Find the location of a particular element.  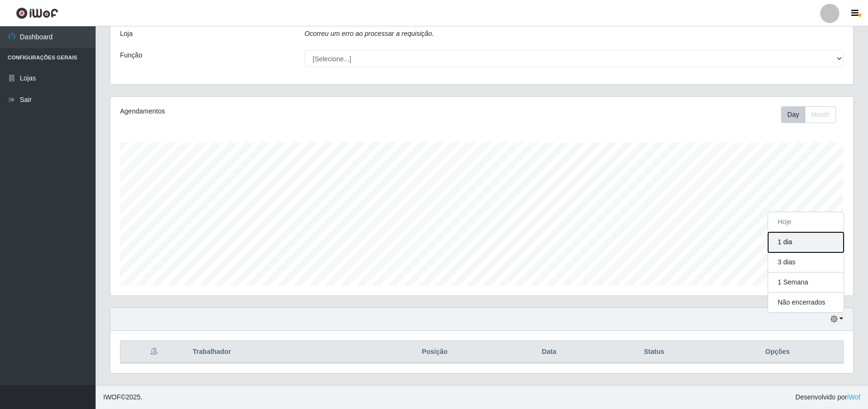

button: 1 Semana is located at coordinates (806, 282).